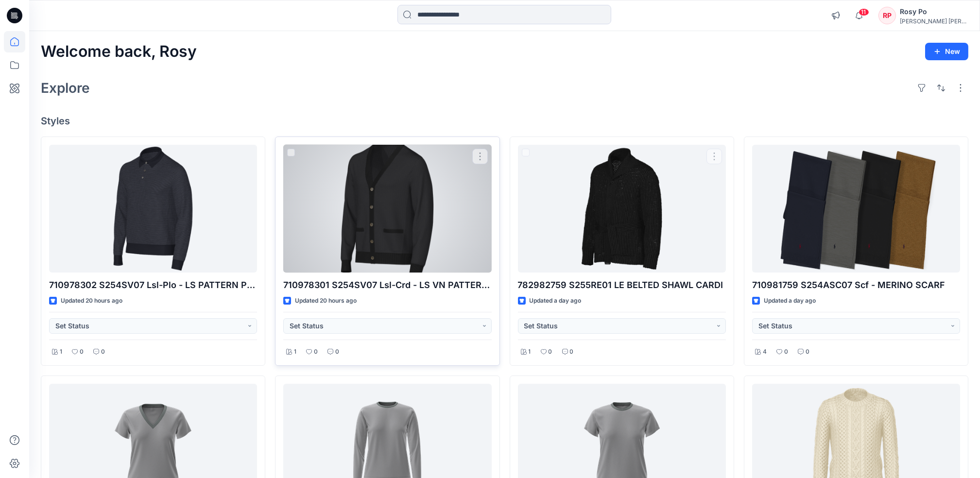  What do you see at coordinates (622, 285) in the screenshot?
I see `p: 782982759 S255RE01 LE BELTED SHAWL CARDI` at bounding box center [622, 285].